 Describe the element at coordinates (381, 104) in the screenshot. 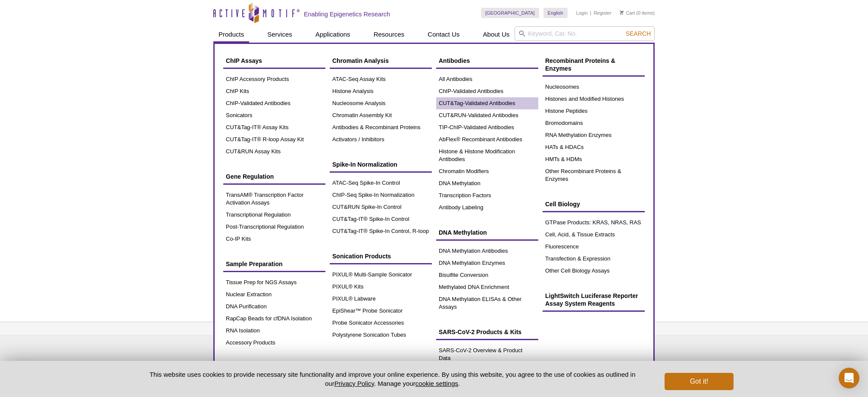

I see `a: Nucleosome Analysis` at that location.